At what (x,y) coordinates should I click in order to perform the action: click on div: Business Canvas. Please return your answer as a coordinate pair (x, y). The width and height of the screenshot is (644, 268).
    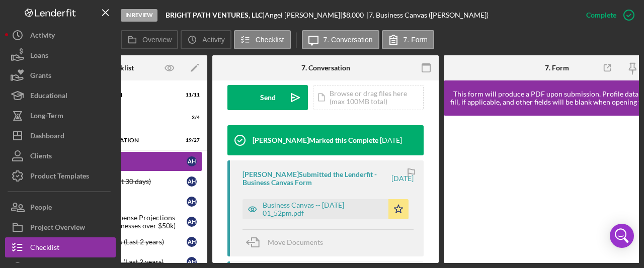
    Looking at the image, I should click on (122, 161).